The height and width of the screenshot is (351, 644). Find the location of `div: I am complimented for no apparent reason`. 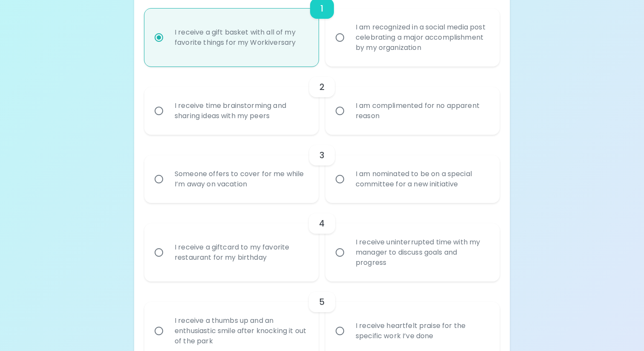

div: I am complimented for no apparent reason is located at coordinates (422, 111).